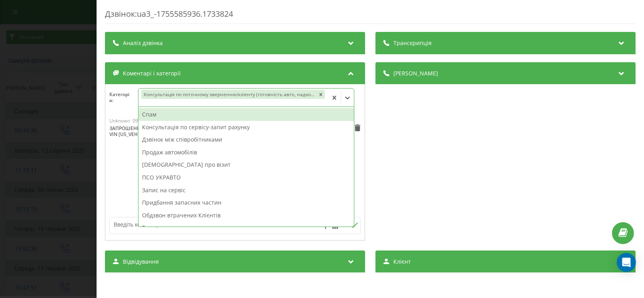  I want to click on span: Транскрипція, so click(413, 43).